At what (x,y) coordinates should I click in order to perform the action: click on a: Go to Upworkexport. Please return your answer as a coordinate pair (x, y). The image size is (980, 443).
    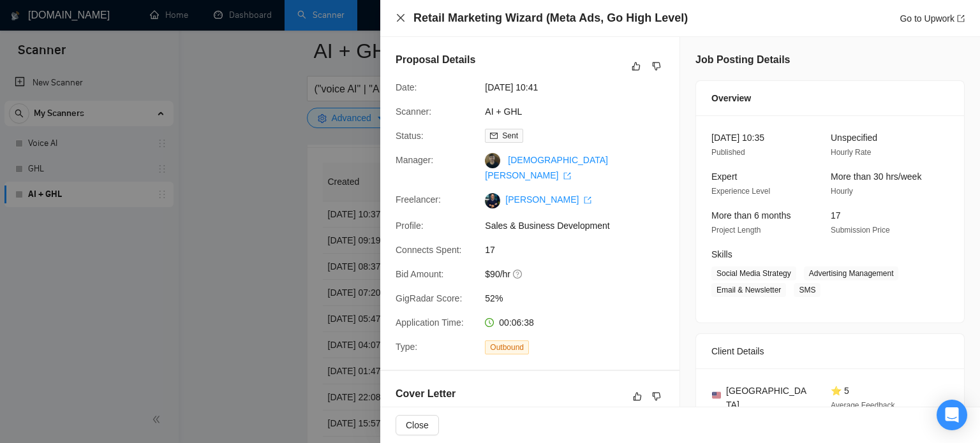
    Looking at the image, I should click on (932, 19).